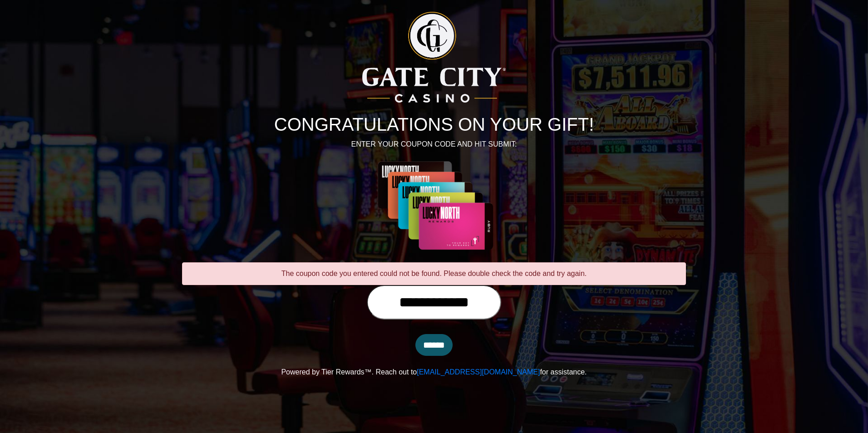  I want to click on img: Logo, so click(434, 57).